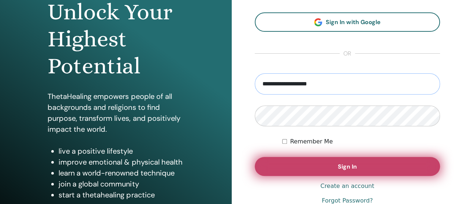 This screenshot has height=204, width=463. I want to click on a: Sign In with Google, so click(347, 22).